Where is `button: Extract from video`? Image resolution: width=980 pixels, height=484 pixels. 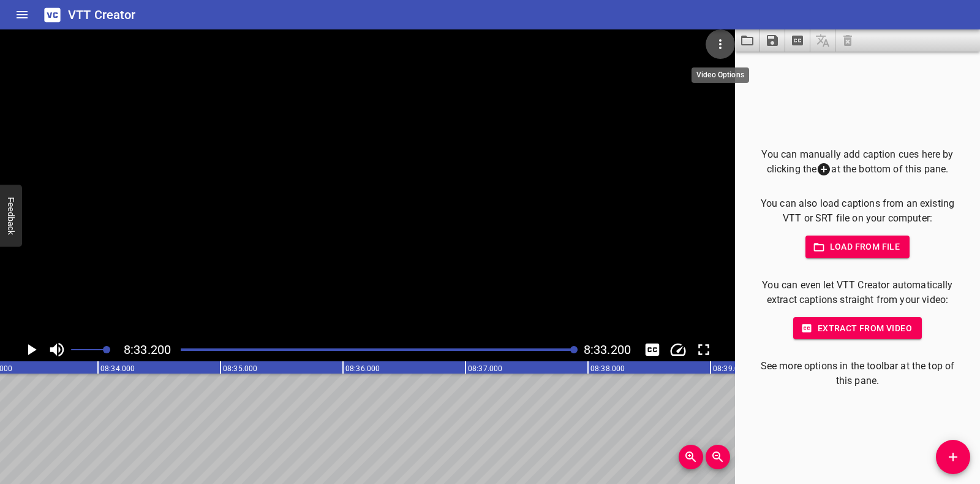
button: Extract from video is located at coordinates (858, 328).